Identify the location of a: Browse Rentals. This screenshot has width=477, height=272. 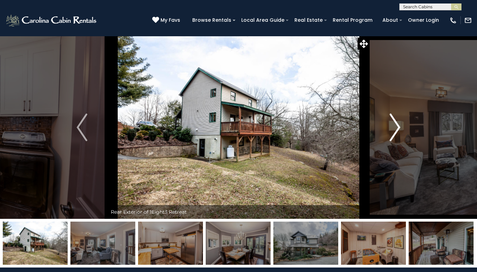
(212, 20).